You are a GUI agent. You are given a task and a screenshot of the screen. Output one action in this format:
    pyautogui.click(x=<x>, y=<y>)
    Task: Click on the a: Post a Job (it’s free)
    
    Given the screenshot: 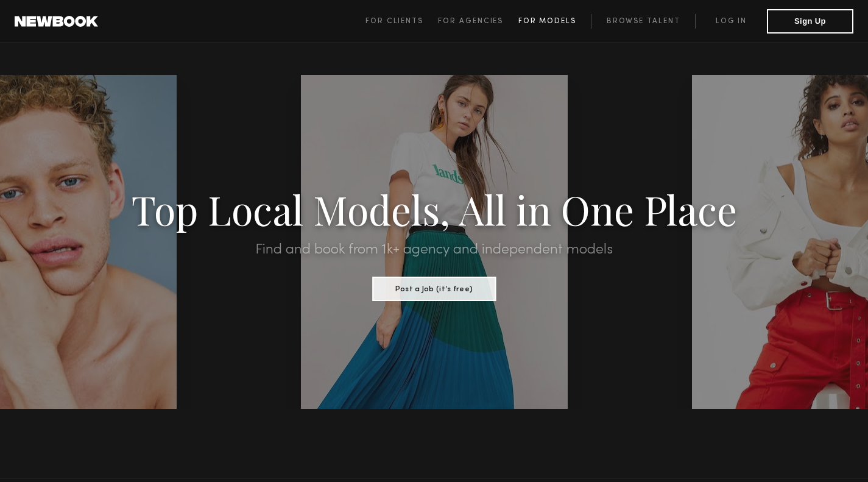 What is the action you would take?
    pyautogui.click(x=434, y=287)
    